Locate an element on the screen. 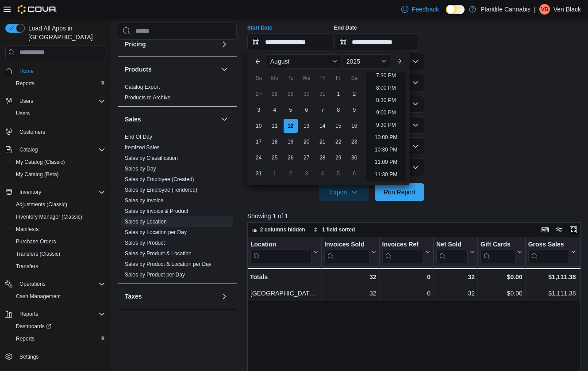  h3: Taxes is located at coordinates (133, 296).